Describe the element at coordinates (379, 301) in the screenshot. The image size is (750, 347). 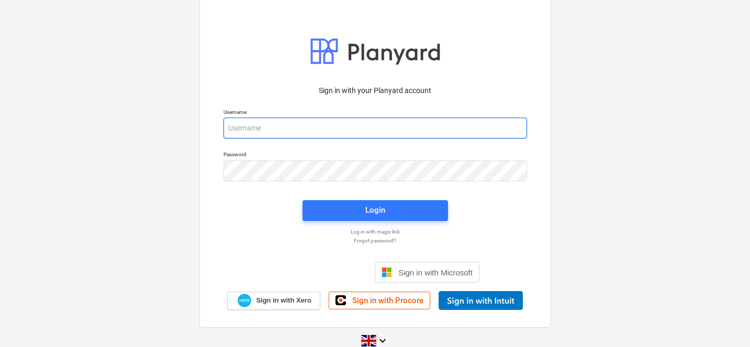
I see `a: Sign in with Procore` at that location.